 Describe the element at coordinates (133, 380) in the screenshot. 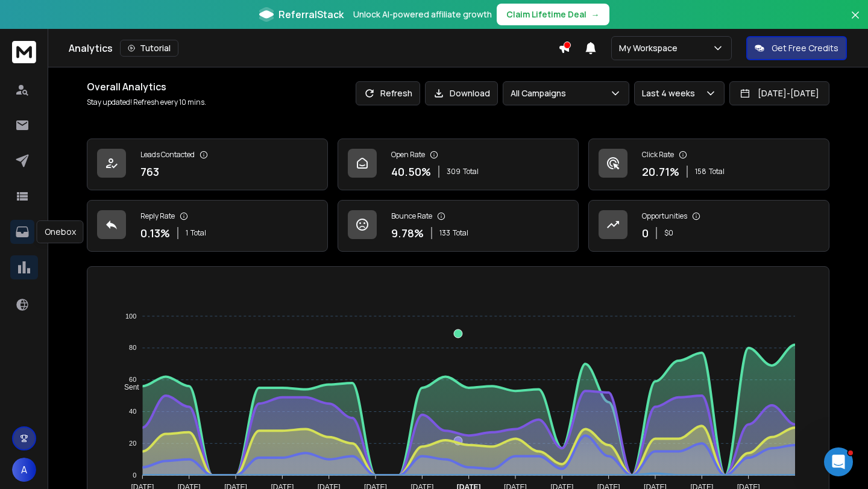

I see `tspan: 60` at that location.